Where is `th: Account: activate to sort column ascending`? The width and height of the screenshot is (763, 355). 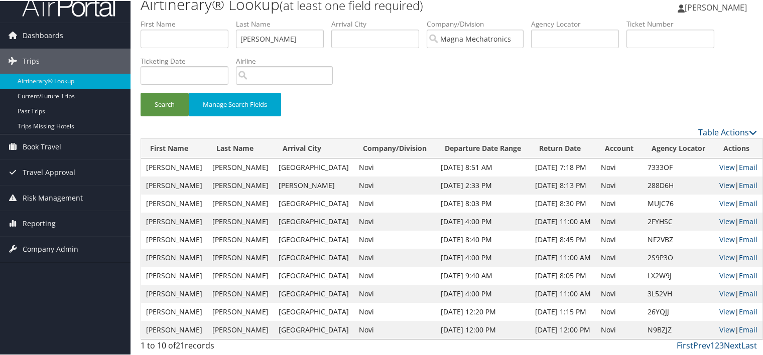 th: Account: activate to sort column ascending is located at coordinates (619, 148).